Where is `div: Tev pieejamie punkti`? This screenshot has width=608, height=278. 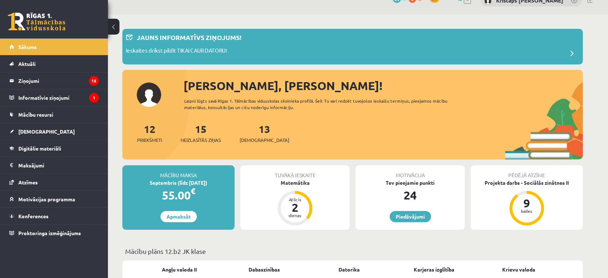
div: Tev pieejamie punkti is located at coordinates (410, 182).